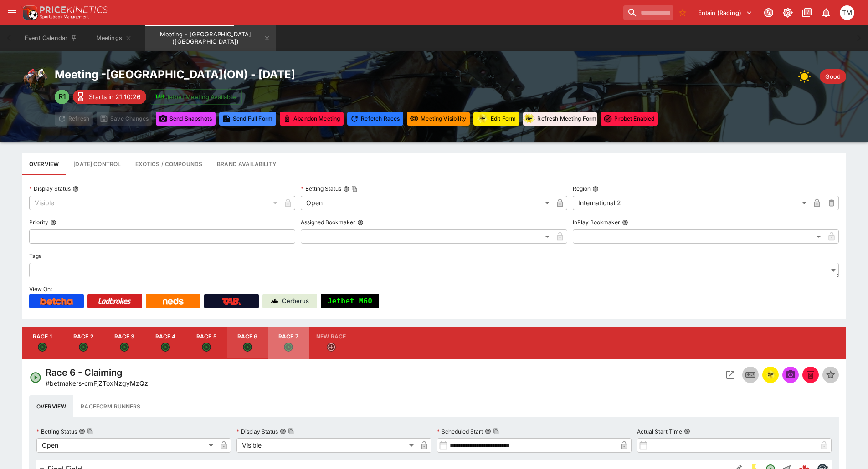  Describe the element at coordinates (51, 407) in the screenshot. I see `button: Overview` at that location.